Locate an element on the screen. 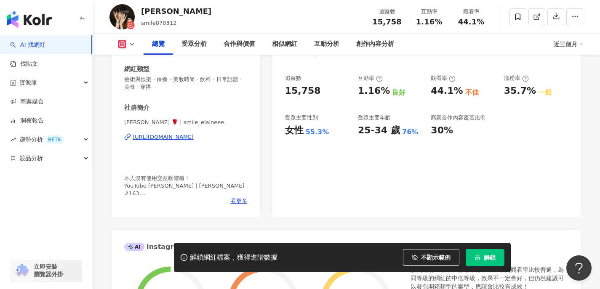  div: 受眾主要性別 is located at coordinates (301, 118).